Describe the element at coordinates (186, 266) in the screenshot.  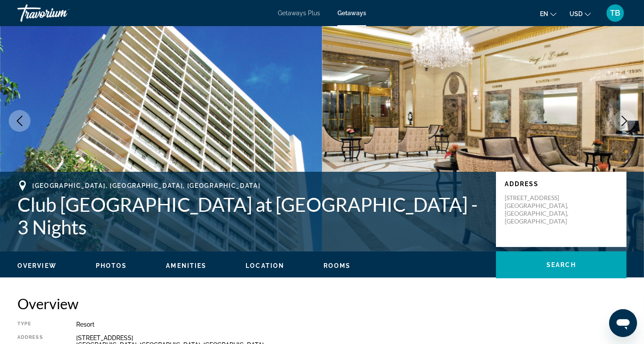
I see `span: Amenities` at that location.